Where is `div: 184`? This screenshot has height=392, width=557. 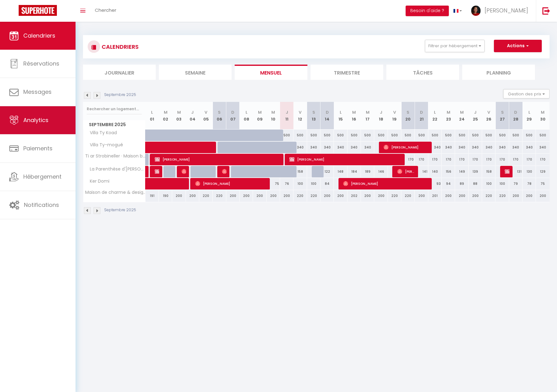 div: 184 is located at coordinates (354, 171).